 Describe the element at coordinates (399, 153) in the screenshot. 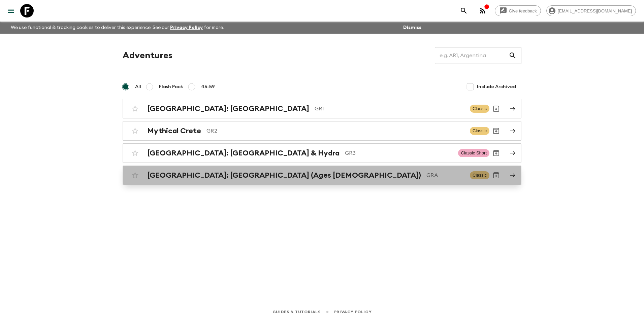

I see `p: GR3` at that location.